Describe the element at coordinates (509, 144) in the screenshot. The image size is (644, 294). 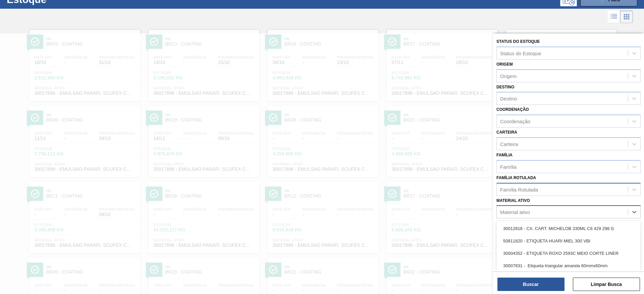
I see `div: Carteira` at that location.